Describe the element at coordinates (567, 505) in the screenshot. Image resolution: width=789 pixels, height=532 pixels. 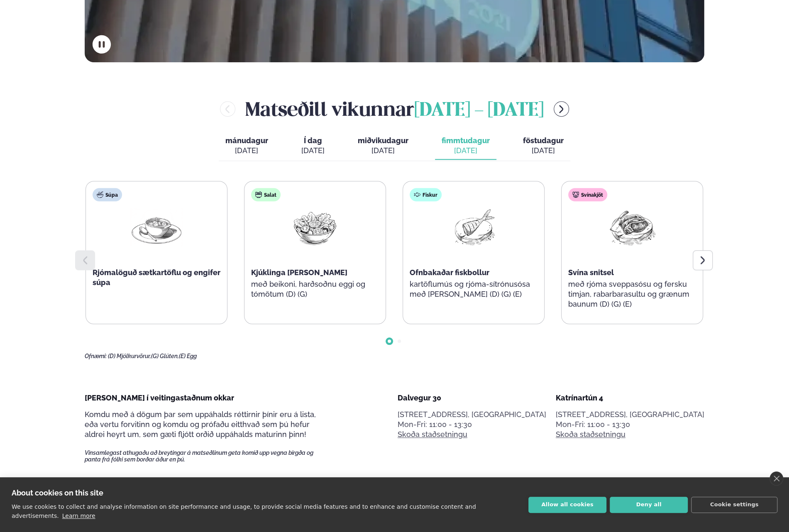
I see `button: Allow all cookies` at that location.